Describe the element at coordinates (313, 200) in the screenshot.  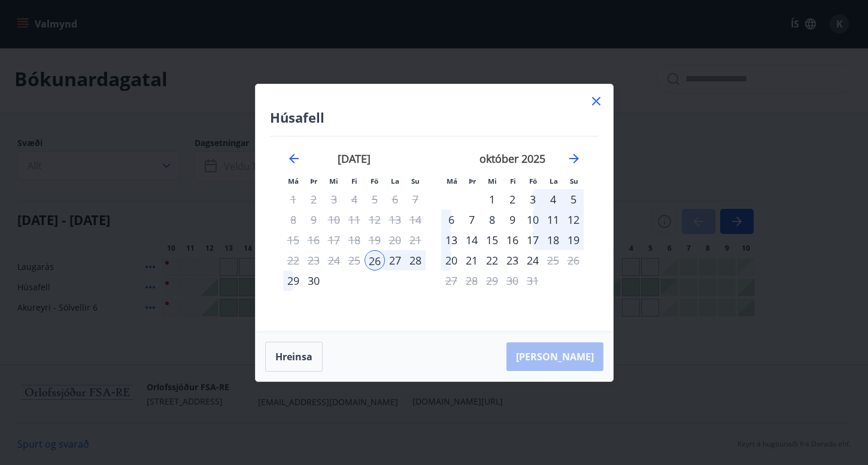
I see `td: Not available. þriðjudagur, 2. september 2025` at that location.